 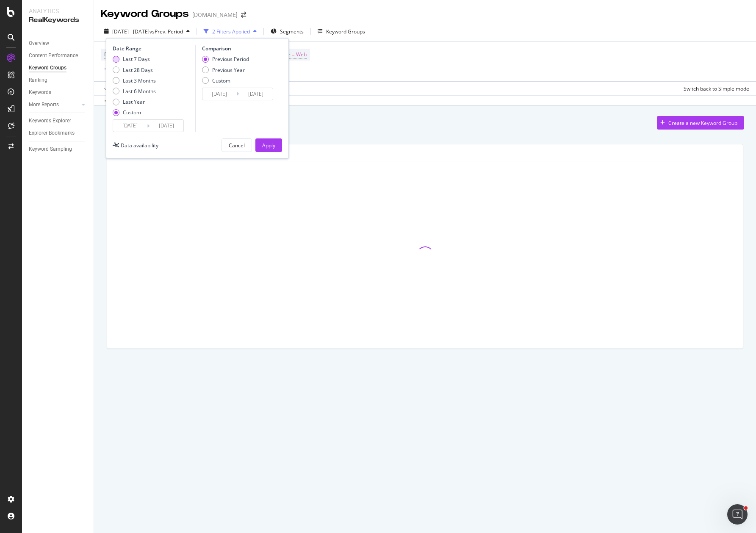 I want to click on div: Keywords, so click(x=40, y=92).